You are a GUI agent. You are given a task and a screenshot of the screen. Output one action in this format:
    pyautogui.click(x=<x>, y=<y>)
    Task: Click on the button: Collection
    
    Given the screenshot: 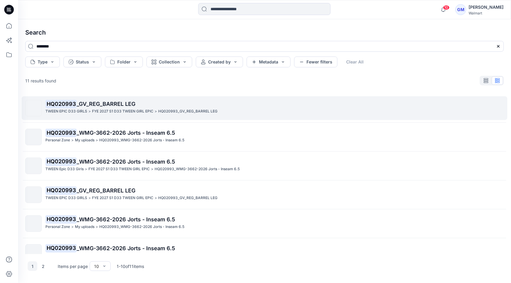 What is the action you would take?
    pyautogui.click(x=169, y=62)
    